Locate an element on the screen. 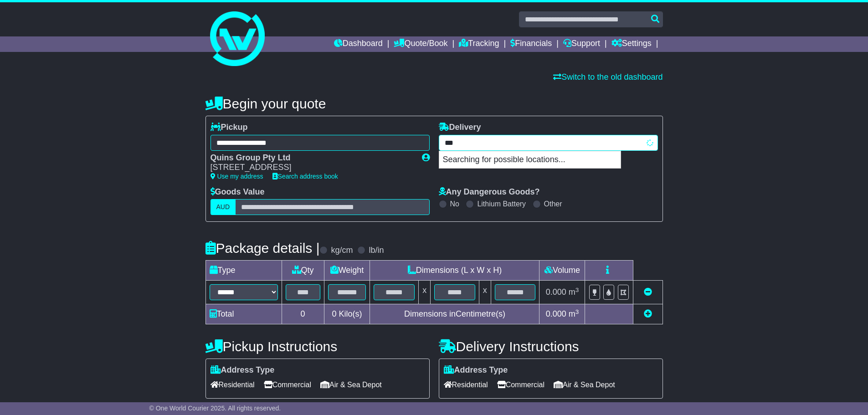 This screenshot has height=415, width=868. h4: Delivery Instructions is located at coordinates (551, 346).